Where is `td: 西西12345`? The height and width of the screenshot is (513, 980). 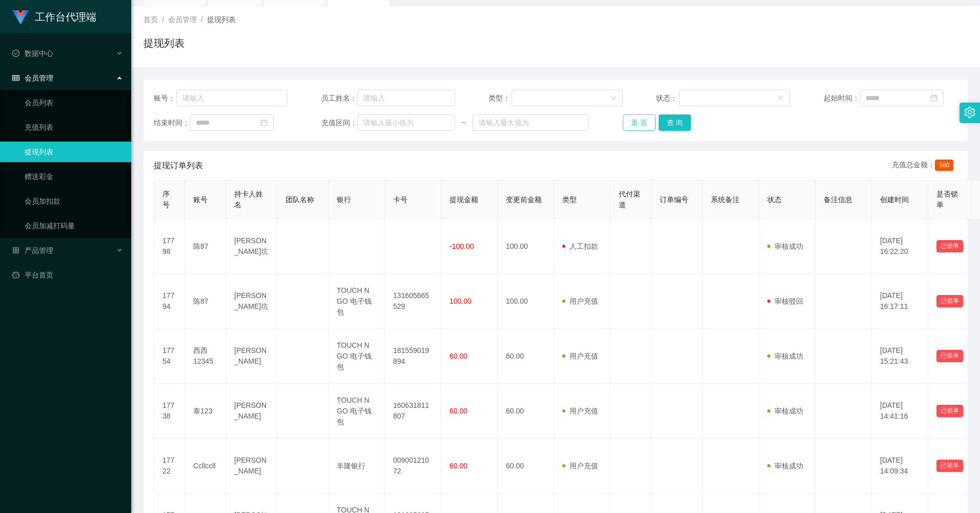 td: 西西12345 is located at coordinates (206, 356).